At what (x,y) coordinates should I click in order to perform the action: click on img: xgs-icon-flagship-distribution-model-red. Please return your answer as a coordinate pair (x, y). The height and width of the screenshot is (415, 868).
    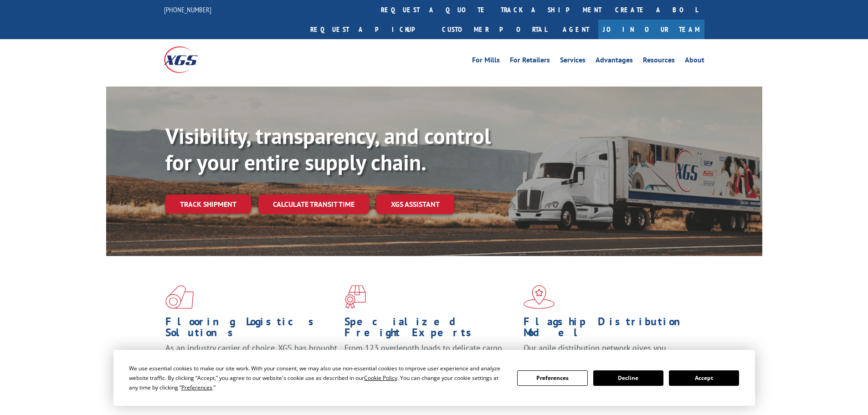
    Looking at the image, I should click on (539, 297).